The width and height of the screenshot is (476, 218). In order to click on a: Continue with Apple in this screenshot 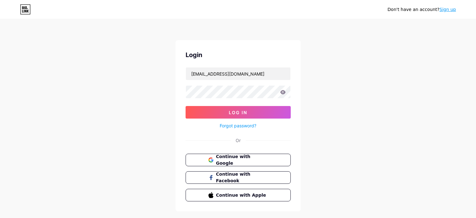, I will do `click(238, 195)`.